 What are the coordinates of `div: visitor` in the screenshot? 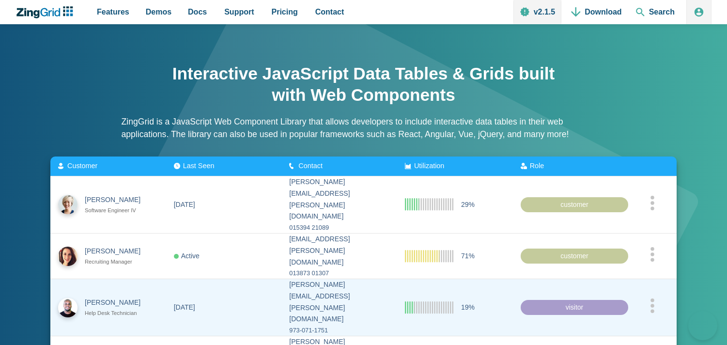 It's located at (574, 307).